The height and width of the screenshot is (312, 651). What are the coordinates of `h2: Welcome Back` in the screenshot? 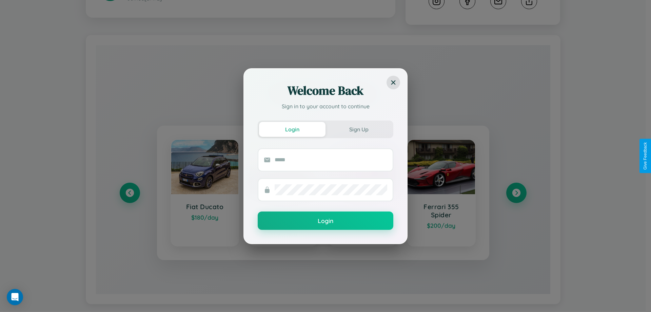 It's located at (326, 91).